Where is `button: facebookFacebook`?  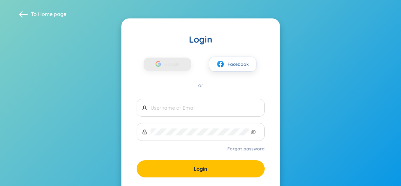
button: facebookFacebook is located at coordinates (233, 64).